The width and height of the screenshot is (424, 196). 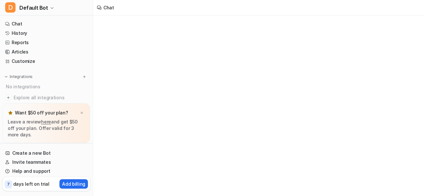 I want to click on img: explore all integrations, so click(x=8, y=98).